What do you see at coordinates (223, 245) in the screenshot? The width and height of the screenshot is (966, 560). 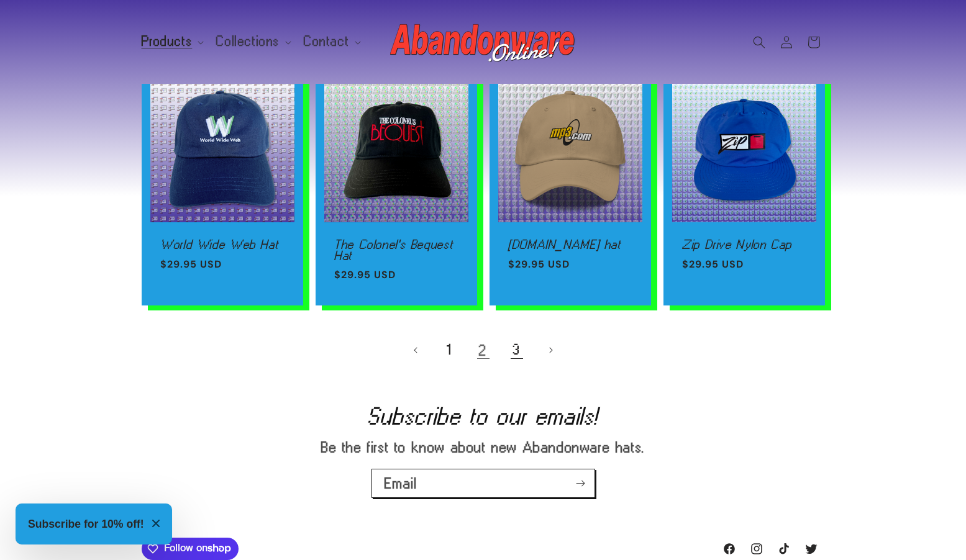 I see `a: World Wide Web Hat` at bounding box center [223, 245].